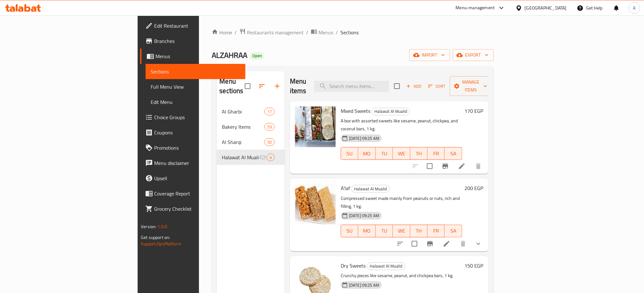 The width and height of the screenshot is (644, 293). Describe the element at coordinates (475, 8) in the screenshot. I see `div: Menu-management` at that location.